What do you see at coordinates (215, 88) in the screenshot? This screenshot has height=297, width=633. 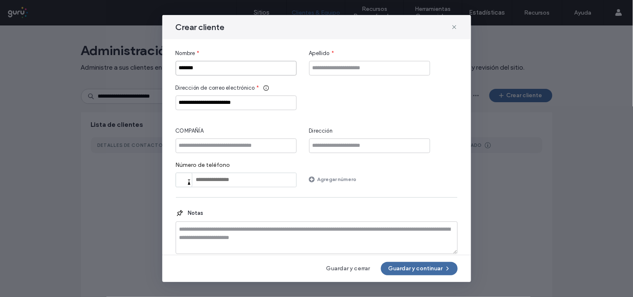 I see `span: Dirección de correo electrónico` at bounding box center [215, 88].